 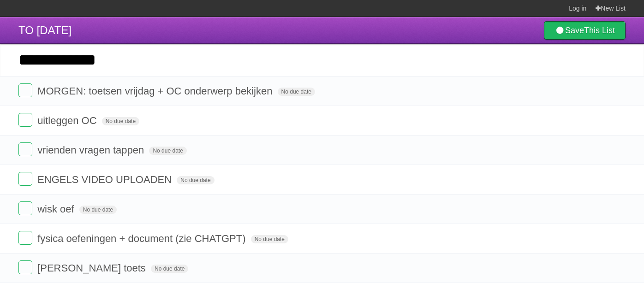 What do you see at coordinates (600, 31) in the screenshot?
I see `b: This List` at bounding box center [600, 31].